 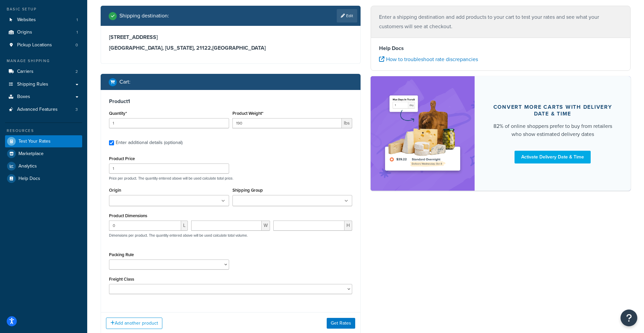 What do you see at coordinates (629, 318) in the screenshot?
I see `button: Open Resource Center` at bounding box center [629, 318].